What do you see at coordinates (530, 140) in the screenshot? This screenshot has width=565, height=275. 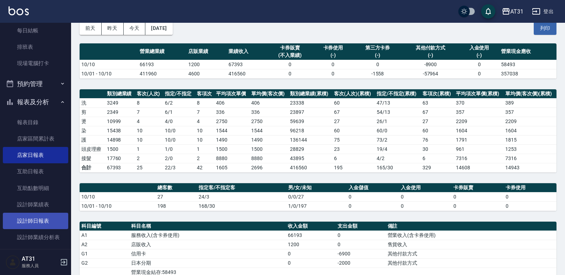 I see `td: 1815` at bounding box center [530, 140].